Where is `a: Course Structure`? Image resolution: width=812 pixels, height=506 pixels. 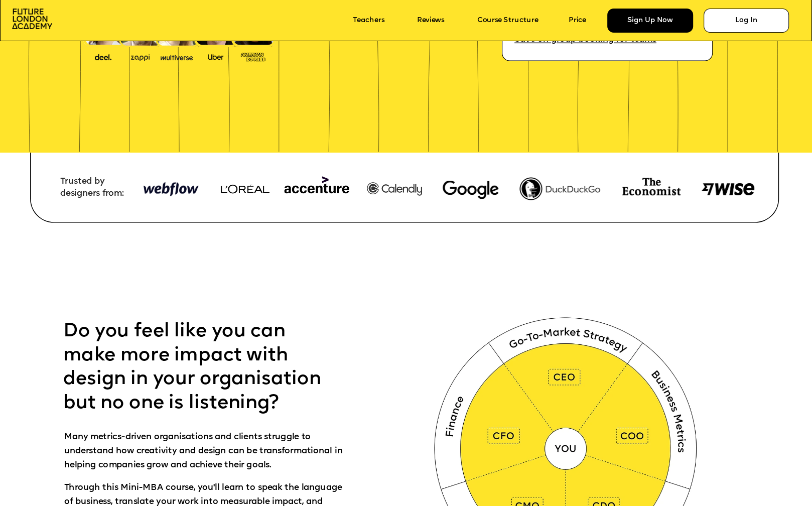 a: Course Structure is located at coordinates (508, 21).